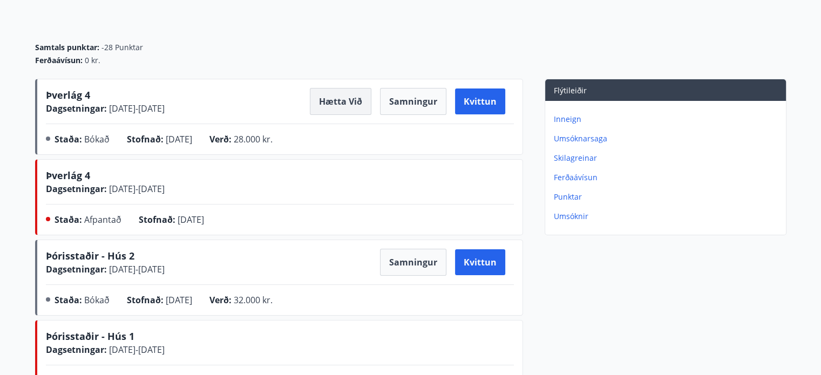 The width and height of the screenshot is (821, 375). What do you see at coordinates (341, 102) in the screenshot?
I see `button: Hætta við` at bounding box center [341, 102].